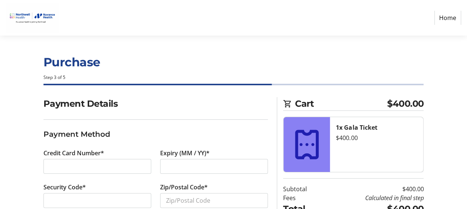 This screenshot has height=209, width=467. I want to click on img: Nuvance Health's Logo, so click(32, 18).